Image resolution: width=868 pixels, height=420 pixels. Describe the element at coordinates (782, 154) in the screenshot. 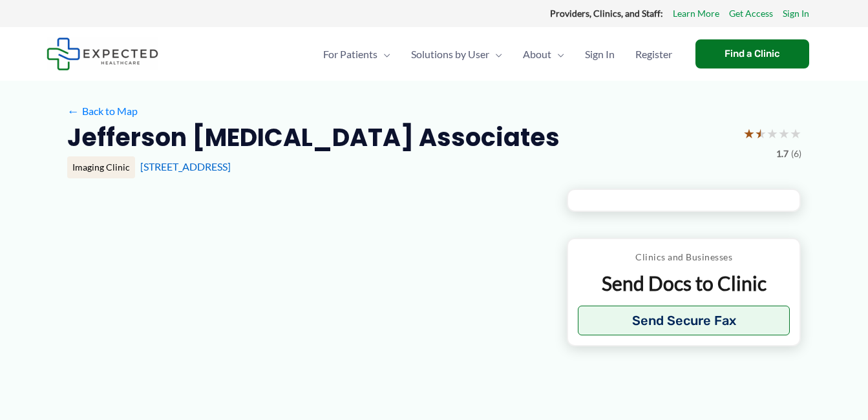

I see `span: 1.7` at that location.